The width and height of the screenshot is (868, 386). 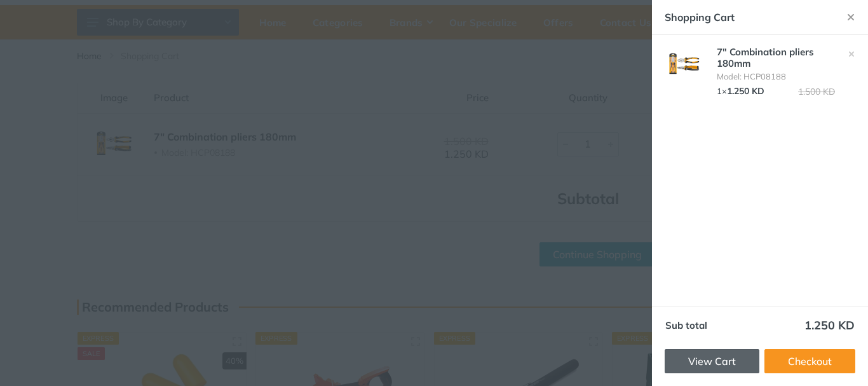 I want to click on th: Sub total, so click(x=713, y=325).